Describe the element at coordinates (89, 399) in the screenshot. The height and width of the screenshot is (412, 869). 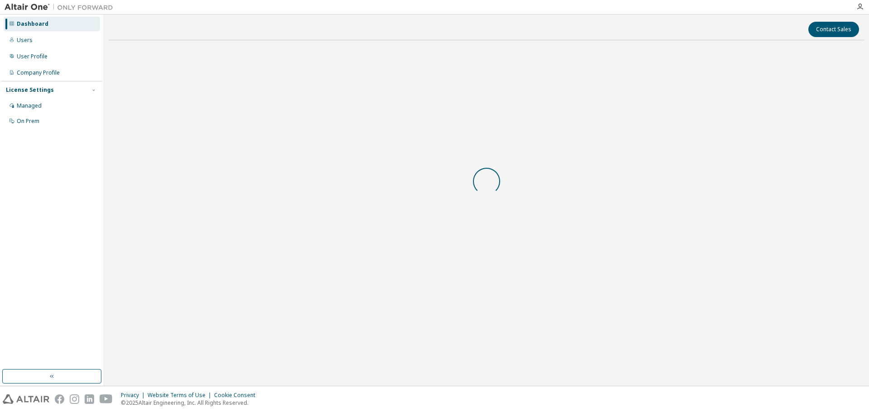
I see `img: linkedin.svg` at that location.